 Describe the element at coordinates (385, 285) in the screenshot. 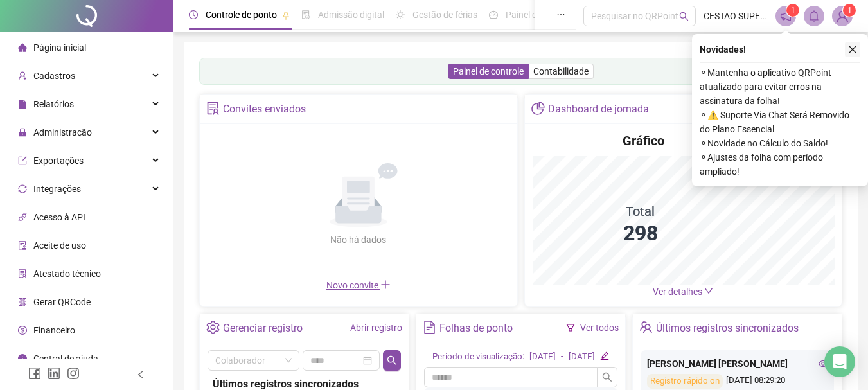

I see `span: plus` at that location.